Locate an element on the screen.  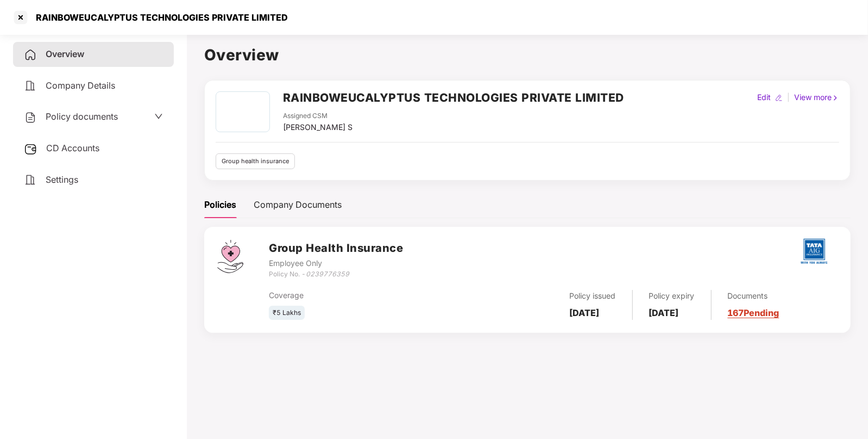
span: CD Accounts is located at coordinates (73, 148).